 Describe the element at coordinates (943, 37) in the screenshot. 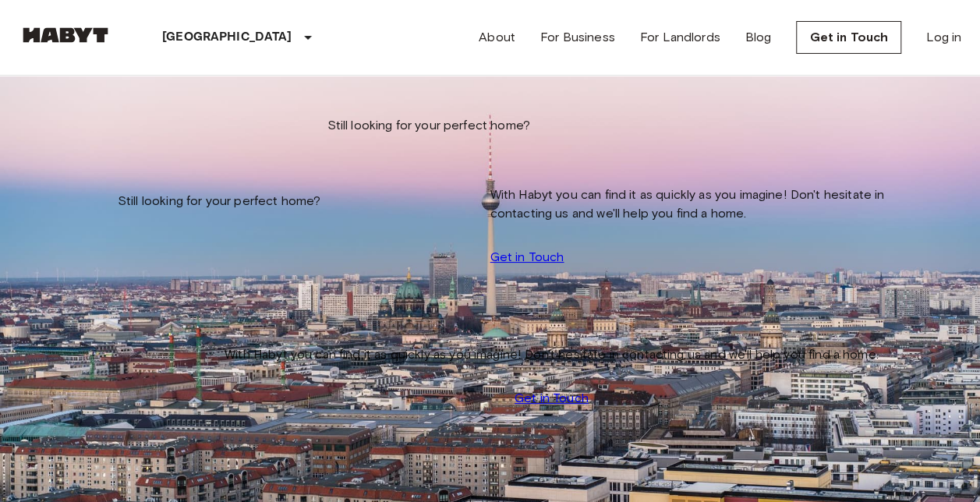

I see `a: Log in` at that location.